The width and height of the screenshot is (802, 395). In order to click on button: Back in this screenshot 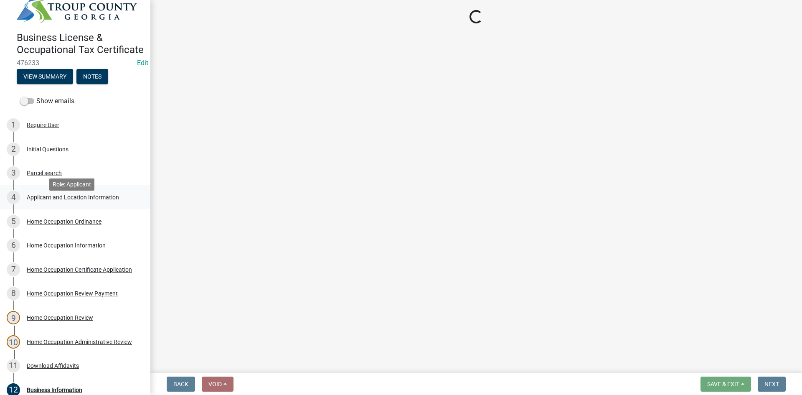, I will do `click(181, 384)`.